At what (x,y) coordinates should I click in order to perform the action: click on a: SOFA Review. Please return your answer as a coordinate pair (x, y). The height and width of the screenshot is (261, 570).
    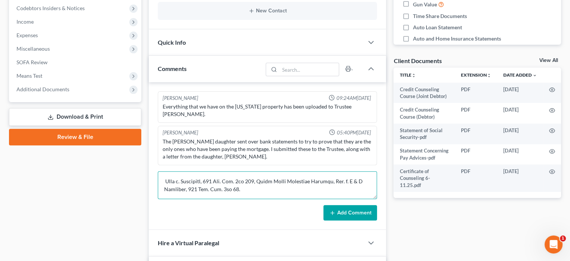
    Looking at the image, I should click on (76, 62).